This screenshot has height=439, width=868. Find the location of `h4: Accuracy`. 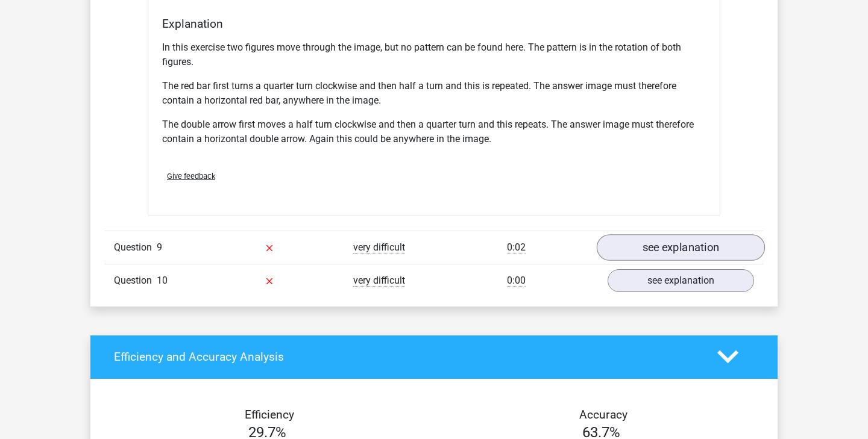

h4: Accuracy is located at coordinates (604, 414).